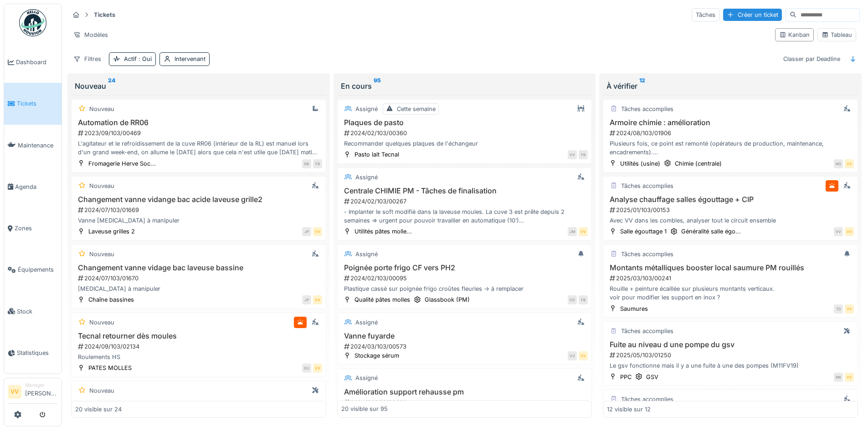  I want to click on div: 2024/07/103/01669, so click(199, 210).